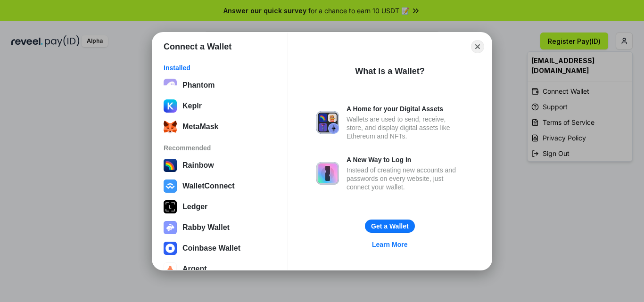 This screenshot has width=644, height=302. What do you see at coordinates (206, 227) in the screenshot?
I see `div: Rabby Wallet` at bounding box center [206, 227].